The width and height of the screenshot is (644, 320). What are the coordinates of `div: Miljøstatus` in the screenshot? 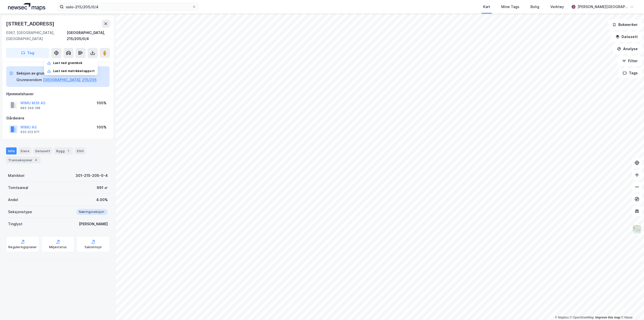 It's located at (58, 247).